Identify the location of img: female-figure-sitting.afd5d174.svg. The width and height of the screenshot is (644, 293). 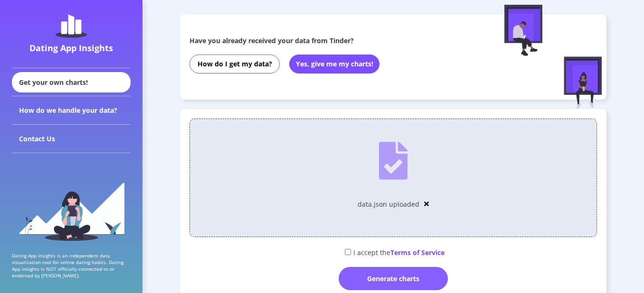
(582, 83).